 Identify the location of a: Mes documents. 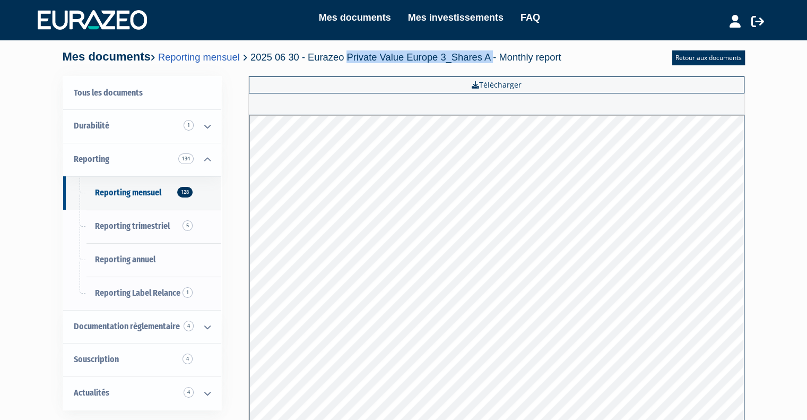
(355, 18).